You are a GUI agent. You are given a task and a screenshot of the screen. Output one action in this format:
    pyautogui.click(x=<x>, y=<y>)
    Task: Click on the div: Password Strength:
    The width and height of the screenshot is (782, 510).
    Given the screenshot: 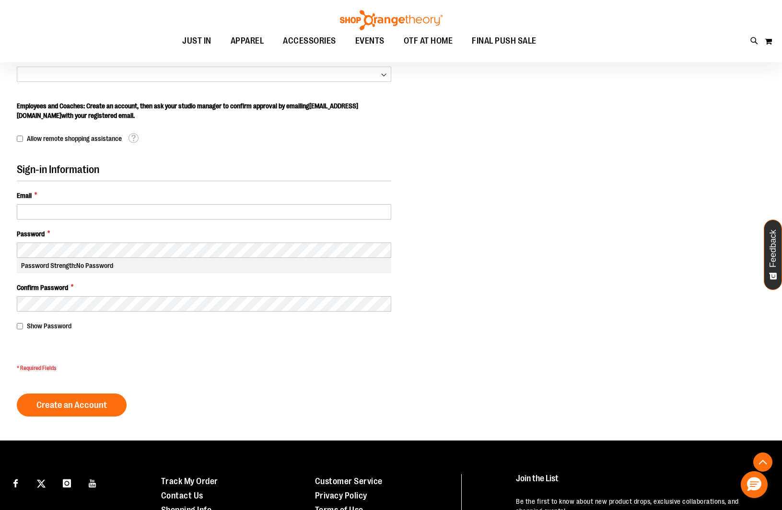 What is the action you would take?
    pyautogui.click(x=204, y=266)
    